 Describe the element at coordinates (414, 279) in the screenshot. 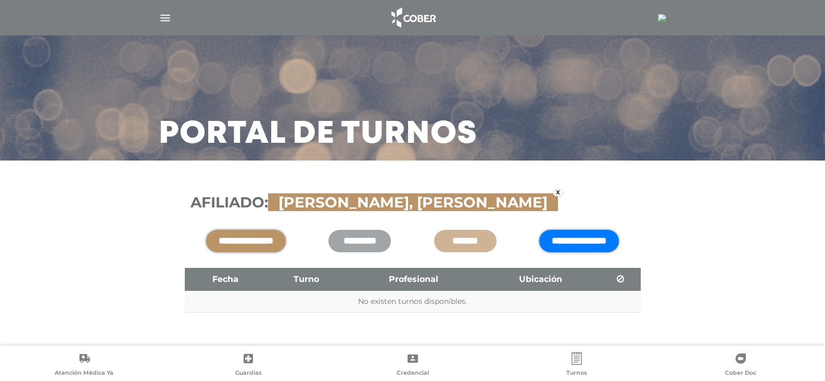

I see `th: Profesional` at that location.